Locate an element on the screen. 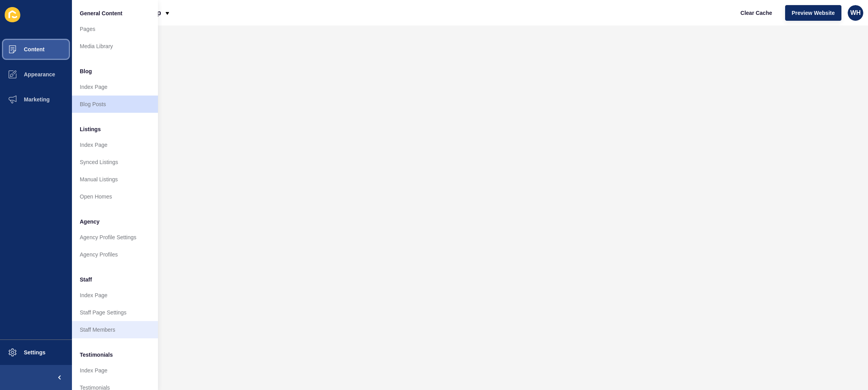  span: WH is located at coordinates (856, 13).